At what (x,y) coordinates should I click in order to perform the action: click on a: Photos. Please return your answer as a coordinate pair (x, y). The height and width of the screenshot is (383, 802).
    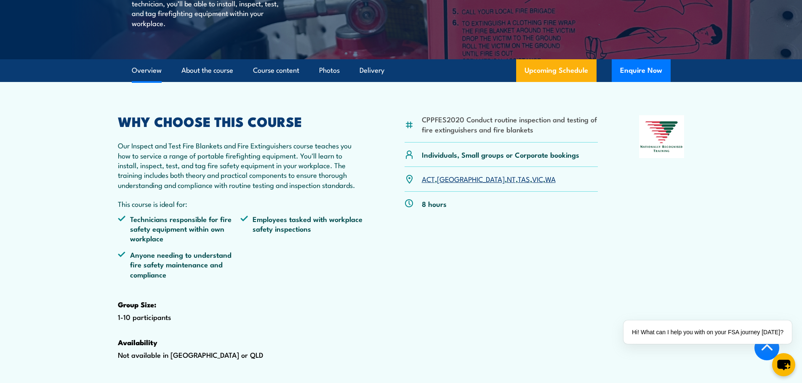
    Looking at the image, I should click on (329, 70).